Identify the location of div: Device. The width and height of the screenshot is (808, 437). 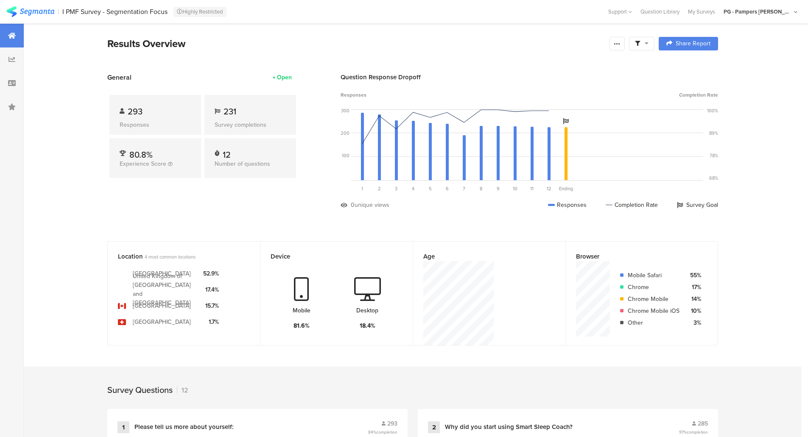
(330, 257).